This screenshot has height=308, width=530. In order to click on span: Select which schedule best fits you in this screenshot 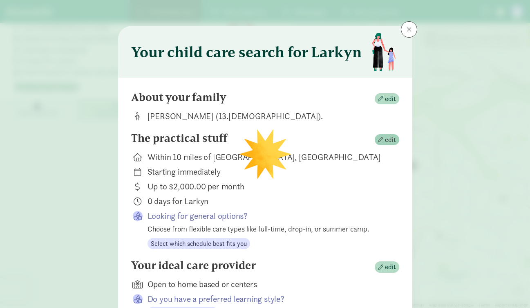, I will do `click(198, 243)`.